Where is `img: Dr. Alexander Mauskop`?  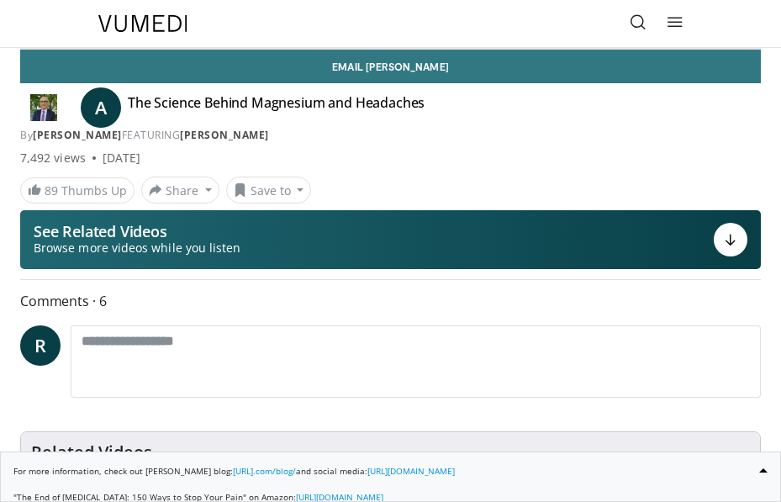 img: Dr. Alexander Mauskop is located at coordinates (44, 108).